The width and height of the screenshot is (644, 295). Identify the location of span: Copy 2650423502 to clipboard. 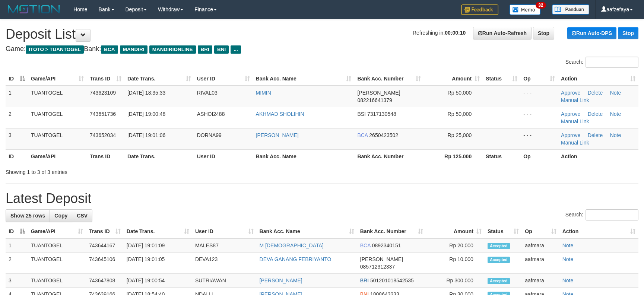
(383, 135).